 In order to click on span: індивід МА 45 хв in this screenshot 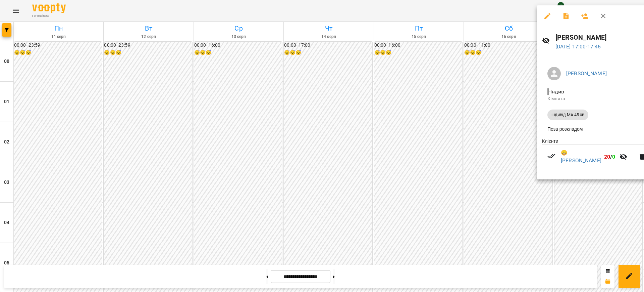, I will do `click(568, 115)`.